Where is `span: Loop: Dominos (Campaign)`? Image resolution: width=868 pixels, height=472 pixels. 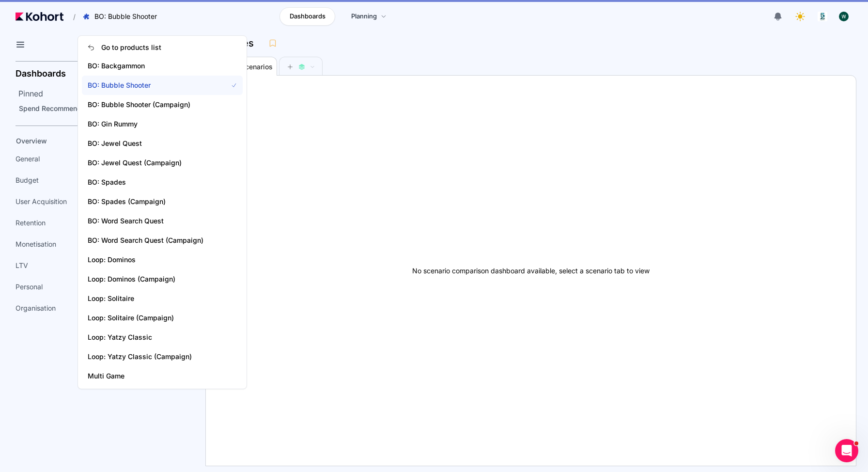
span: Loop: Dominos (Campaign) is located at coordinates (152, 279).